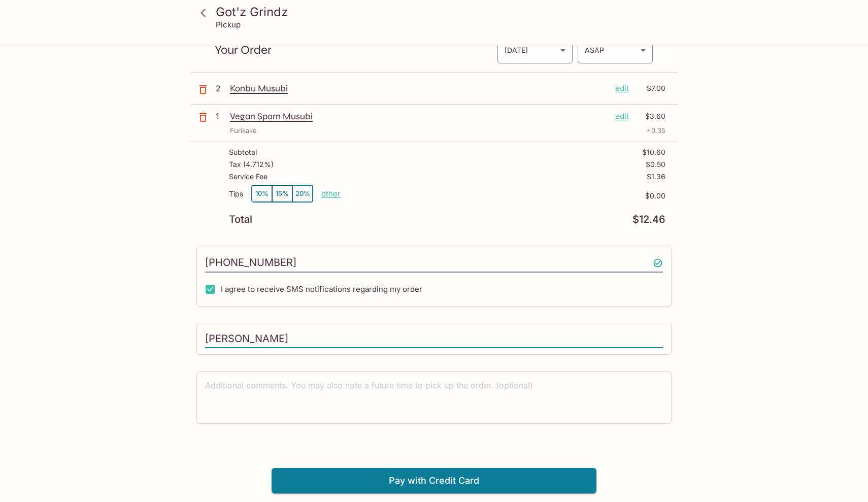  Describe the element at coordinates (615, 49) in the screenshot. I see `div: ASAP` at that location.